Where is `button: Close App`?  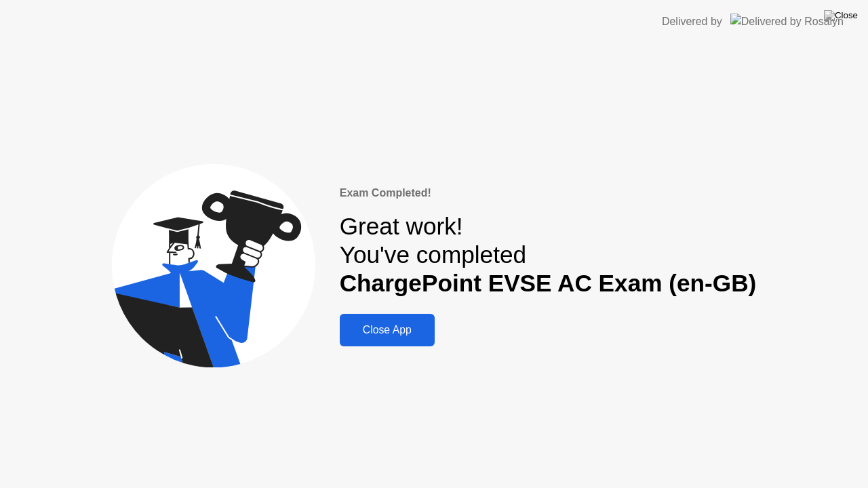
button: Close App is located at coordinates (387, 330).